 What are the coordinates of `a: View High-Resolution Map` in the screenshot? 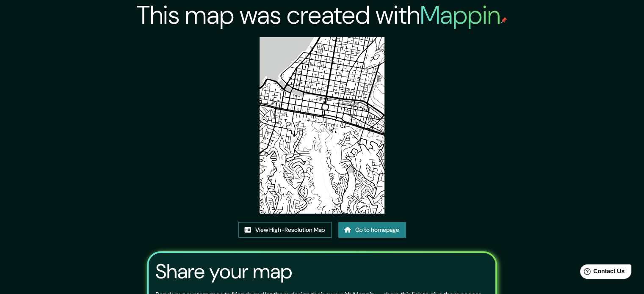 It's located at (285, 230).